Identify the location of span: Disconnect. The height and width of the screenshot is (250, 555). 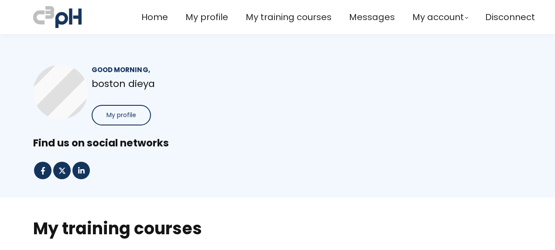
(510, 17).